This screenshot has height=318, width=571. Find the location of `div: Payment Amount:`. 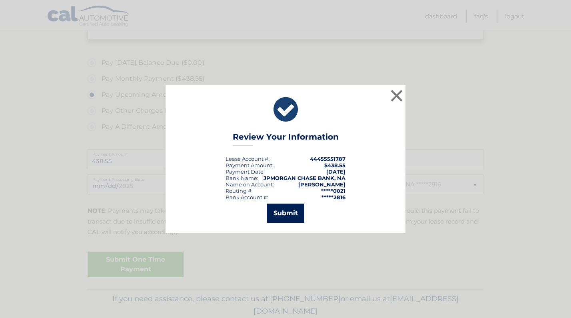

div: Payment Amount: is located at coordinates (250, 165).